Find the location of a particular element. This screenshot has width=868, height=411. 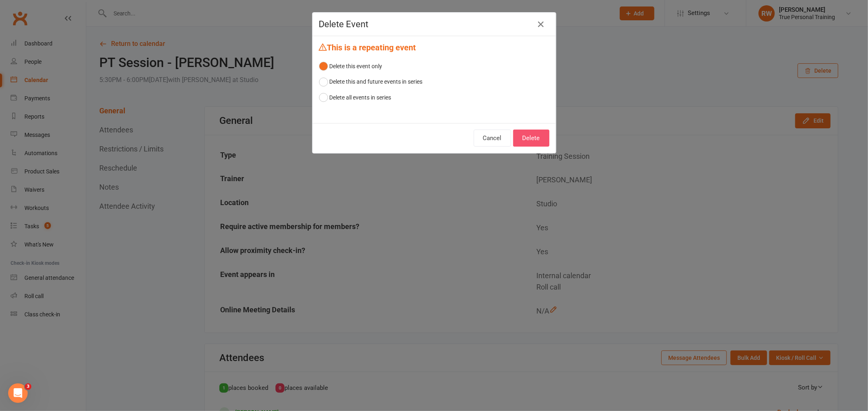

button: Delete this and future events in series is located at coordinates (371, 82).